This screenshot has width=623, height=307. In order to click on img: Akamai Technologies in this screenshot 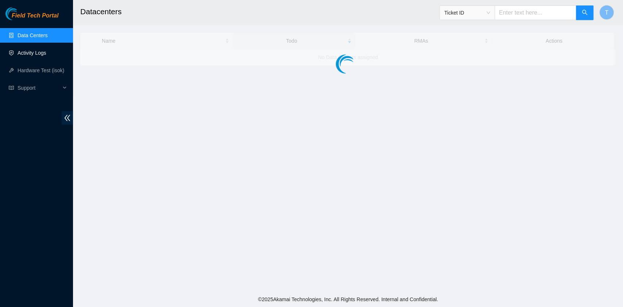, I will do `click(21, 14)`.